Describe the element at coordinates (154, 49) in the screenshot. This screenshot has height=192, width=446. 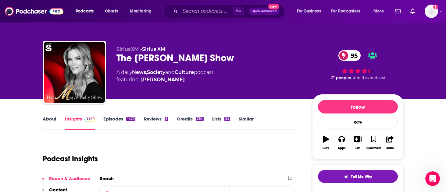
I see `a: Sirius XM` at that location.